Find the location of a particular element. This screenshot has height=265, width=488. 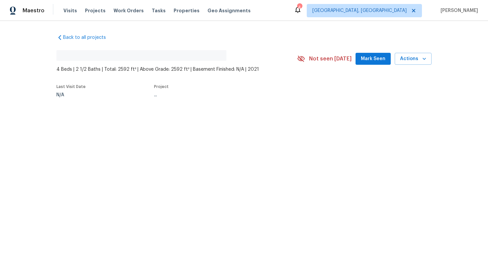

span: Project is located at coordinates (161, 87).